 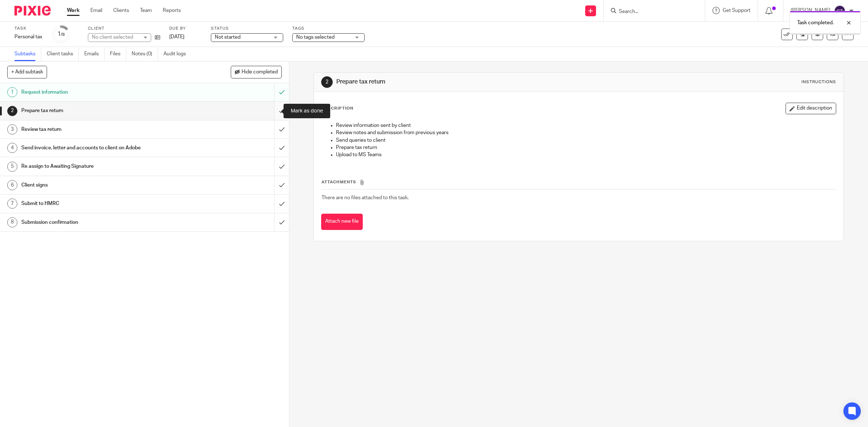 I want to click on label: Task, so click(x=29, y=29).